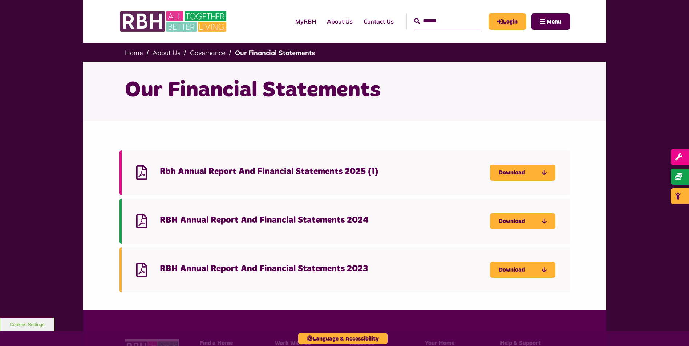 Image resolution: width=689 pixels, height=346 pixels. What do you see at coordinates (554, 22) in the screenshot?
I see `span: Menu` at bounding box center [554, 22].